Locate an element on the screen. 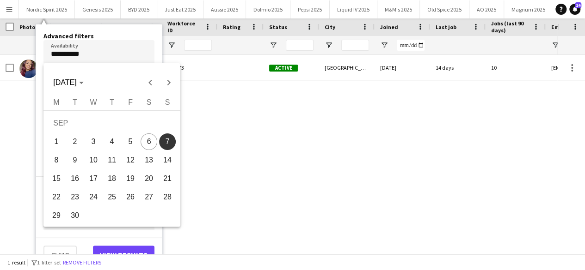  span: 7 is located at coordinates (167, 142).